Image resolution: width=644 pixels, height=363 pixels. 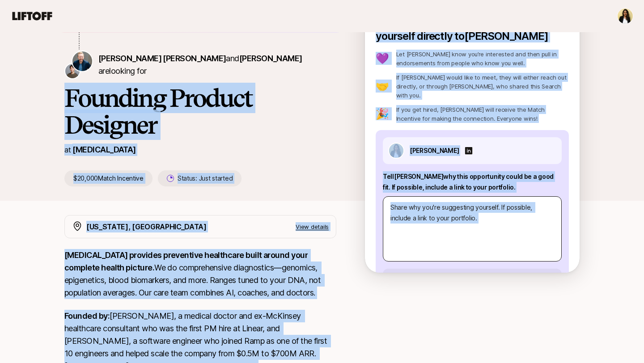 What do you see at coordinates (73, 71) in the screenshot?
I see `img: David Deng` at bounding box center [73, 71].